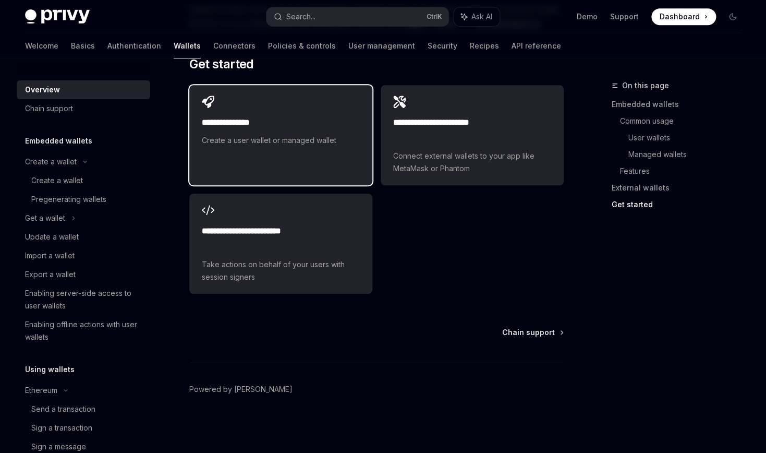 The height and width of the screenshot is (453, 766). I want to click on a: Get started, so click(681, 205).